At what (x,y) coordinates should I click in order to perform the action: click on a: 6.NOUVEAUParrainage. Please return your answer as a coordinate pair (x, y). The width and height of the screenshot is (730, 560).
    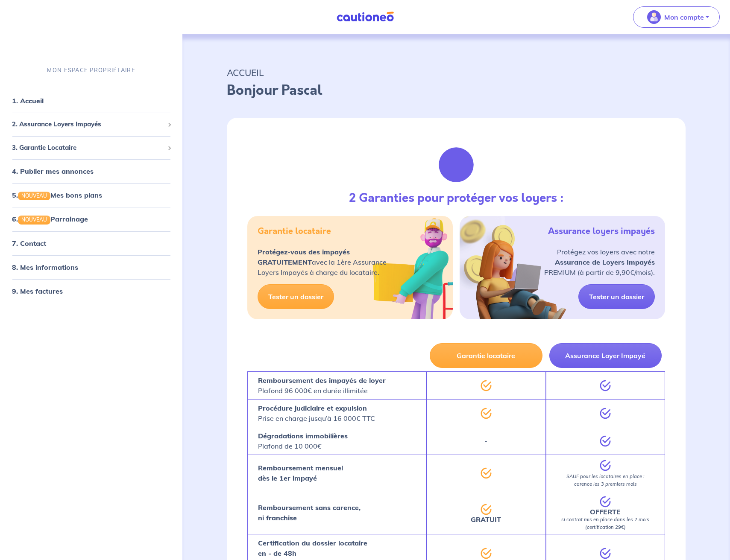
    Looking at the image, I should click on (50, 219).